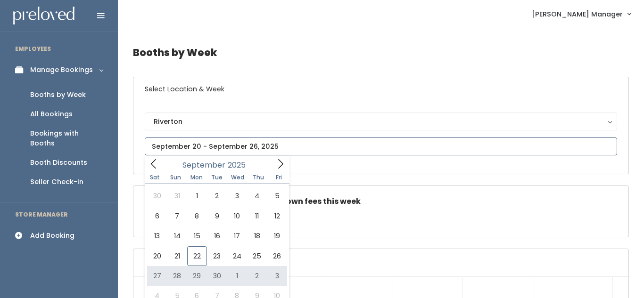 Image resolution: width=644 pixels, height=298 pixels. Describe the element at coordinates (237, 236) in the screenshot. I see `span: September 17, 2025` at that location.